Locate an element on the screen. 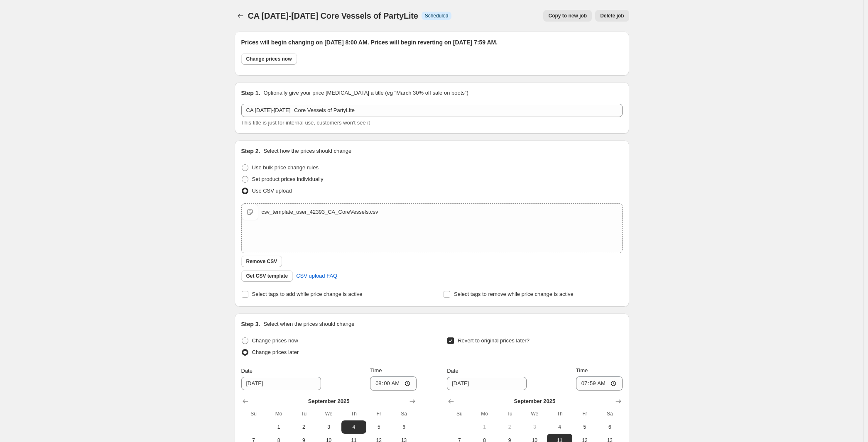 This screenshot has height=442, width=868. button: Remove CSV is located at coordinates (262, 262).